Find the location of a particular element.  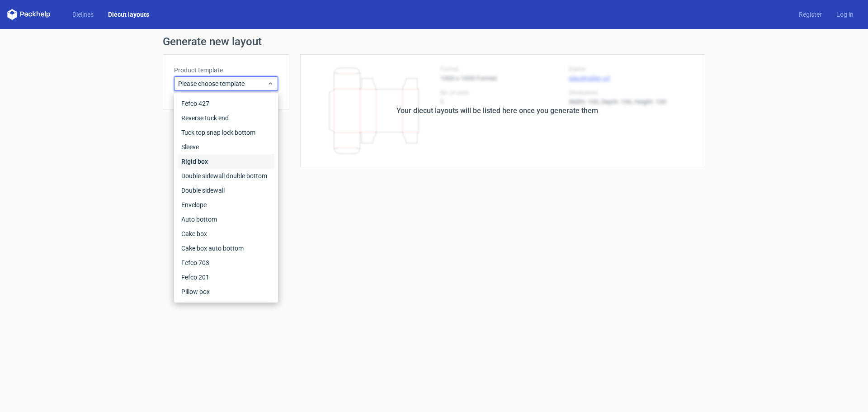

div: Cake box auto bottom is located at coordinates (226, 248).